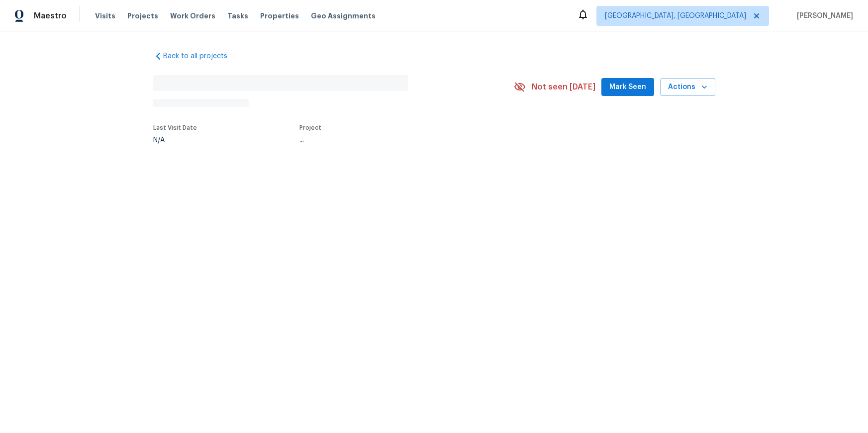 The width and height of the screenshot is (868, 433). What do you see at coordinates (627, 87) in the screenshot?
I see `button: Mark Seen` at bounding box center [627, 87].